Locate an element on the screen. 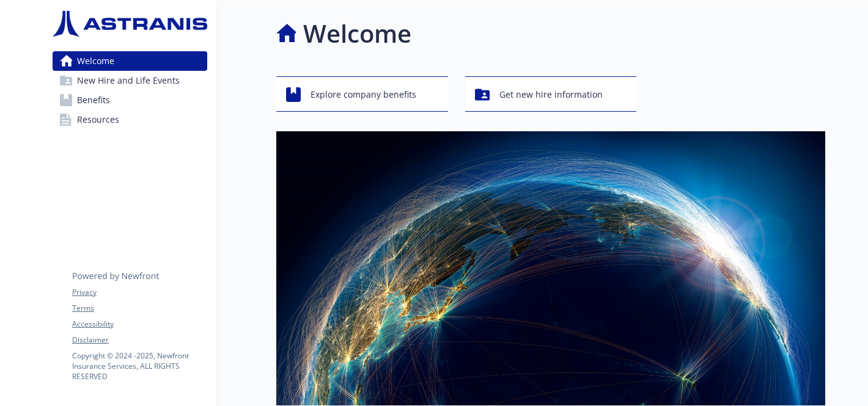 This screenshot has width=868, height=406. a: Terms is located at coordinates (140, 309).